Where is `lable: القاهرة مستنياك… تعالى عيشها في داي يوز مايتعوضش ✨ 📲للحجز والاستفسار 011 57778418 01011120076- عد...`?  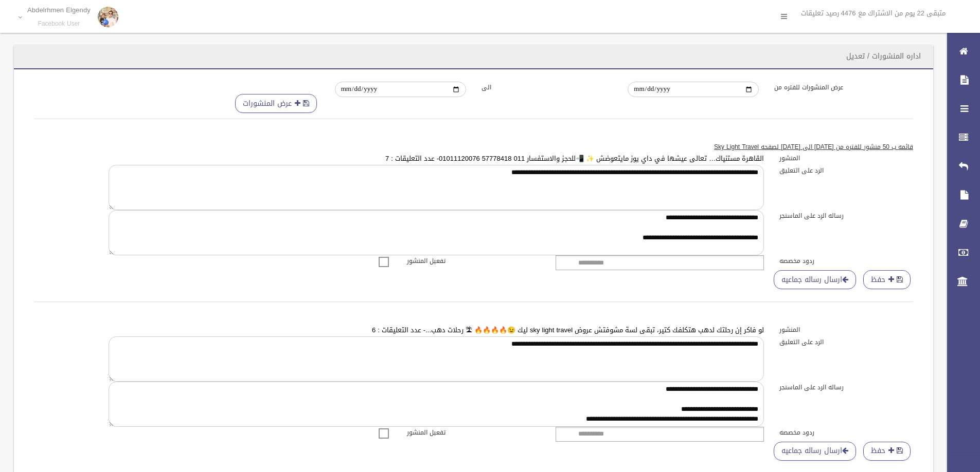
lable: القاهرة مستنياك… تعالى عيشها في داي يوز مايتعوضش ✨ 📲للحجز والاستفسار 011 57778418 01011120076- عد... is located at coordinates (575, 158).